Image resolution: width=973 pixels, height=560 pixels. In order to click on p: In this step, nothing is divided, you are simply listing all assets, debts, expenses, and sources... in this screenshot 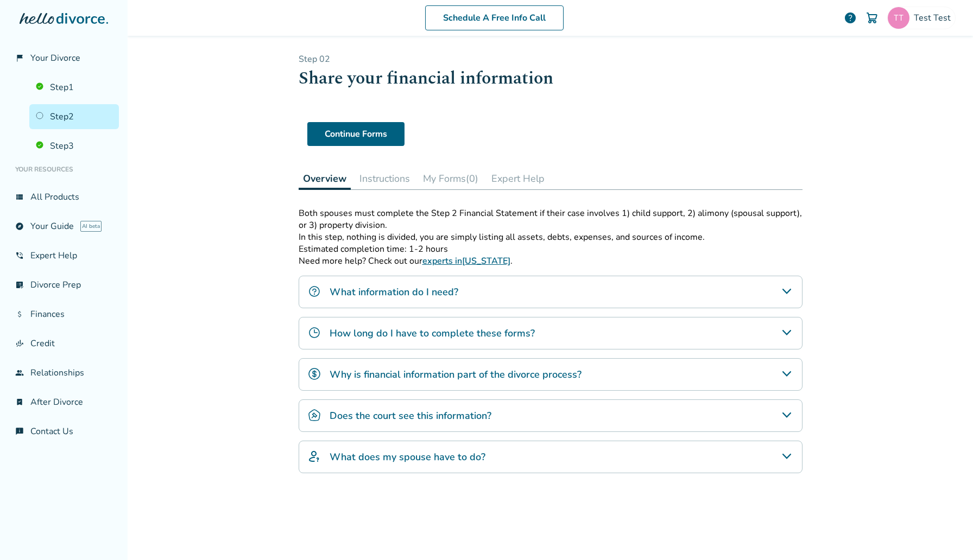, I will do `click(551, 237)`.